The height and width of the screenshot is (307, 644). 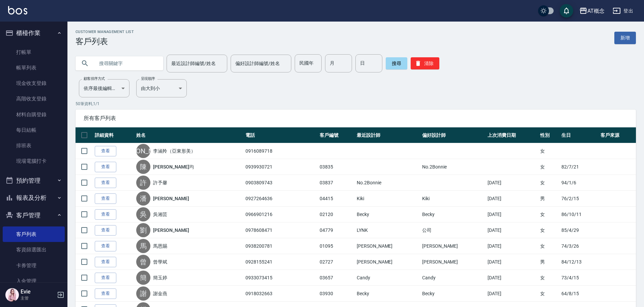 I want to click on button: 客戶管理, so click(x=33, y=215).